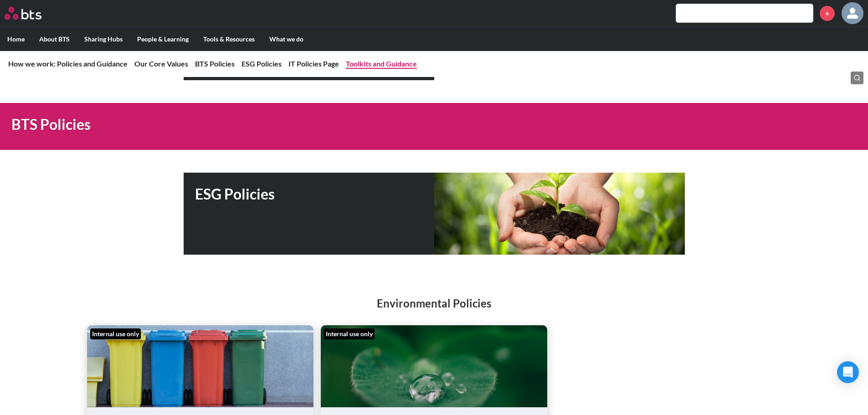 Image resolution: width=868 pixels, height=415 pixels. I want to click on a: Go home, so click(31, 13).